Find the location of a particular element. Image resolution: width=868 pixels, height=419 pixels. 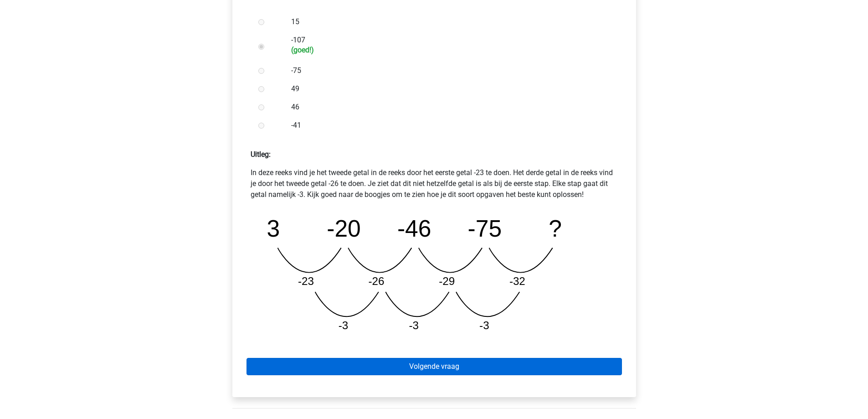

label: 49 is located at coordinates (449, 89).